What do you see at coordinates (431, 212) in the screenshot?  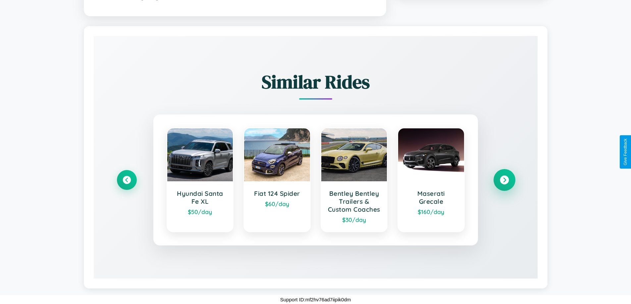 I see `div: $ 160 /day` at bounding box center [431, 212].